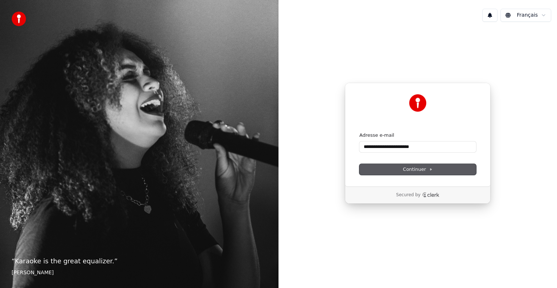 This screenshot has width=557, height=288. What do you see at coordinates (408, 195) in the screenshot?
I see `p: Secured by` at bounding box center [408, 195].